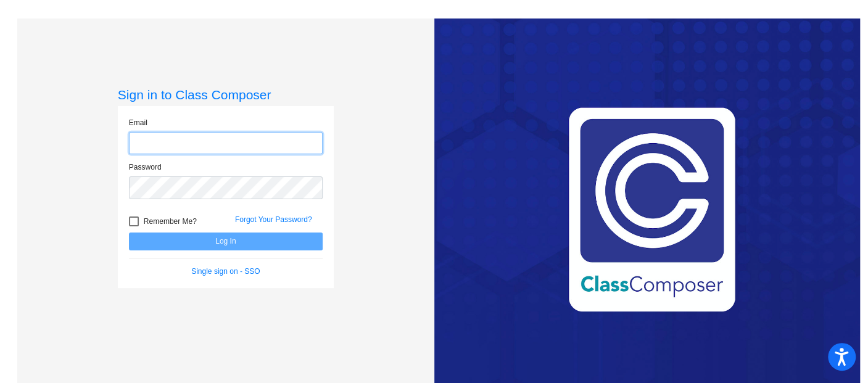 The width and height of the screenshot is (868, 383). Describe the element at coordinates (225, 94) in the screenshot. I see `h3: Sign in to Class Composer` at that location.